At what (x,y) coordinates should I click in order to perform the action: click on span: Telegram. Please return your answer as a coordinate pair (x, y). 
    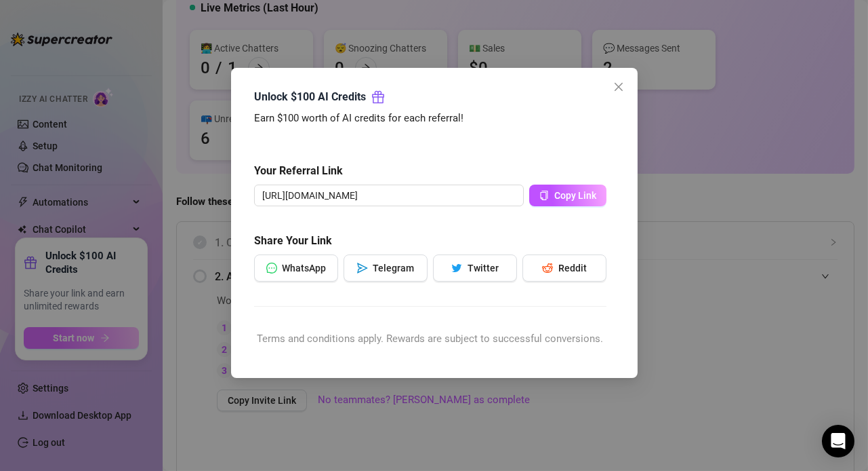
    Looking at the image, I should click on (393, 267).